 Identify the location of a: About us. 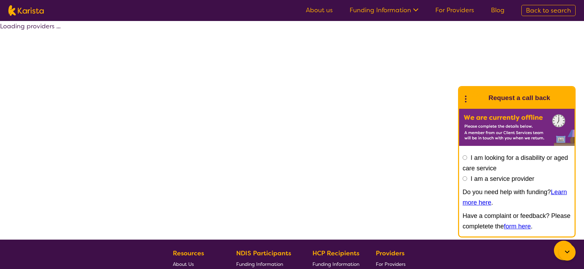
(319, 10).